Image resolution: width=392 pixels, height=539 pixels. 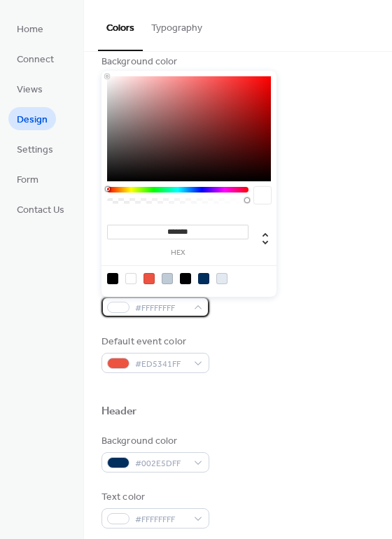 What do you see at coordinates (154, 342) in the screenshot?
I see `div: Default event color` at bounding box center [154, 342].